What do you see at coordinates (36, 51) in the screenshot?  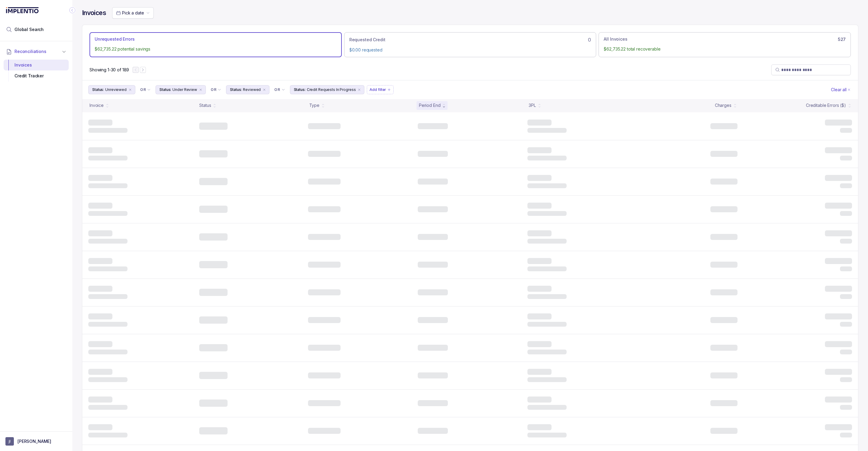 I see `button: Reconciliations` at bounding box center [36, 51].